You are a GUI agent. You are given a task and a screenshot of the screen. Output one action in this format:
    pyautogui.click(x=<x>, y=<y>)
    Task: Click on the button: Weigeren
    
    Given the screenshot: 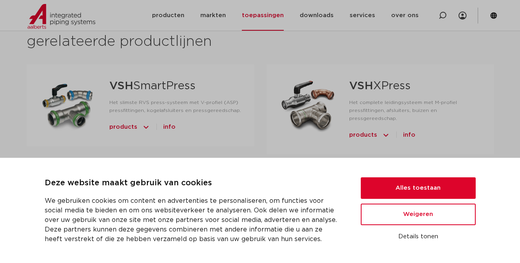 What is the action you would take?
    pyautogui.click(x=418, y=215)
    